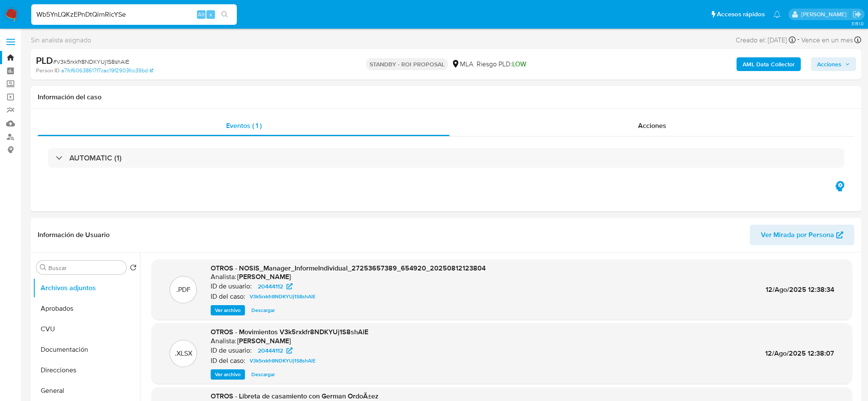  What do you see at coordinates (87, 329) in the screenshot?
I see `button: CVU` at bounding box center [87, 329].